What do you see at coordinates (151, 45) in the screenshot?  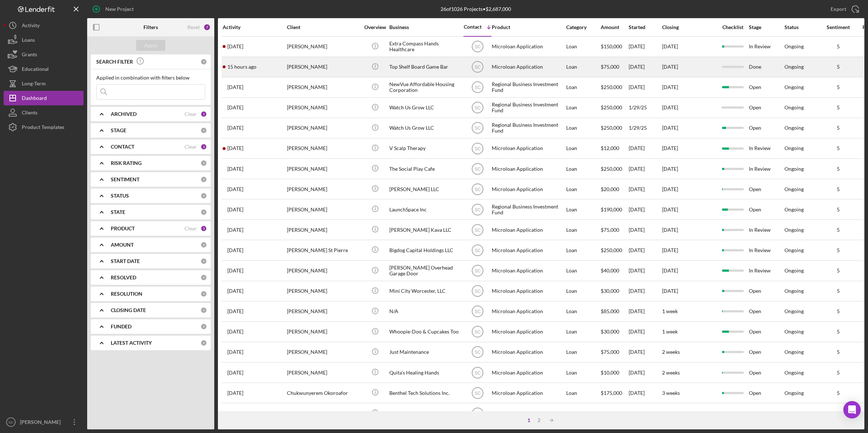 I see `div: Apply` at bounding box center [151, 45].